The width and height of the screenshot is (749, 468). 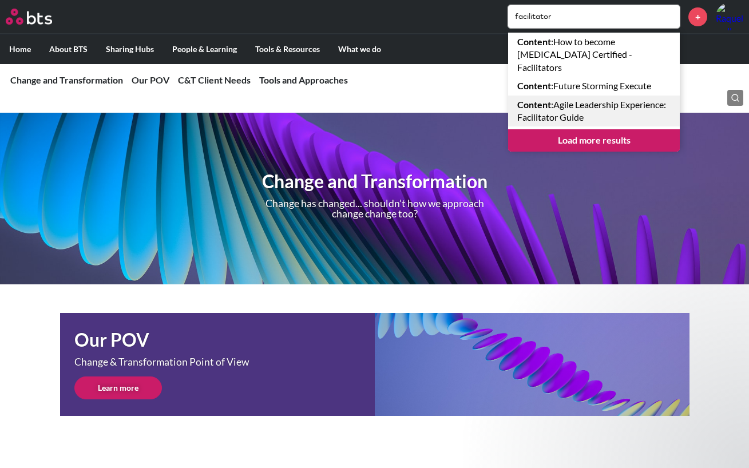 What do you see at coordinates (224, 340) in the screenshot?
I see `h1: Our POV` at bounding box center [224, 340].